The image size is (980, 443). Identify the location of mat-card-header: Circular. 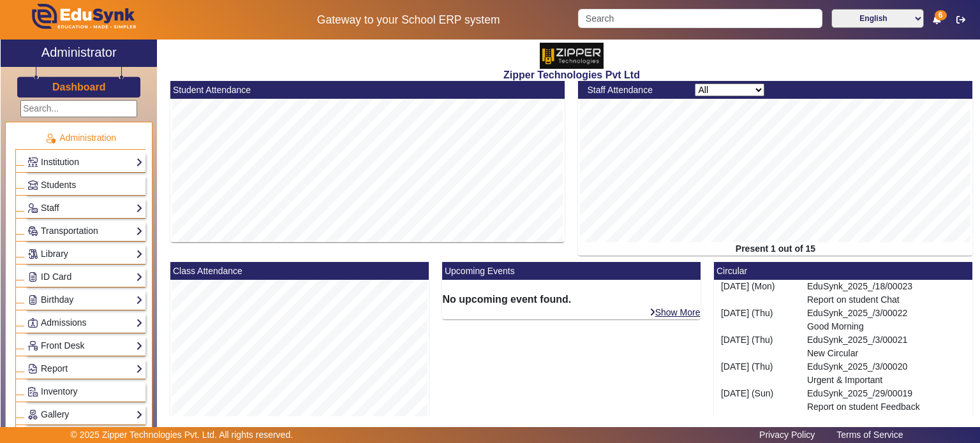
(843, 271).